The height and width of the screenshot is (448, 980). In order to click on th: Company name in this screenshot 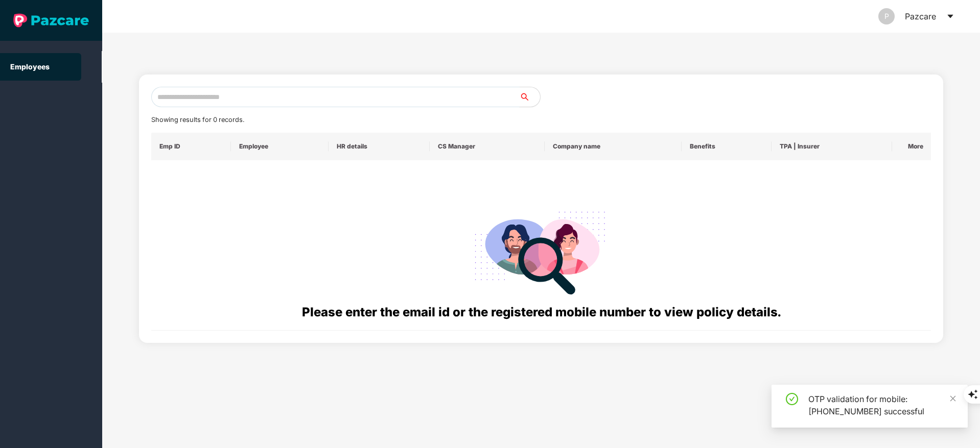, I will do `click(613, 146)`.